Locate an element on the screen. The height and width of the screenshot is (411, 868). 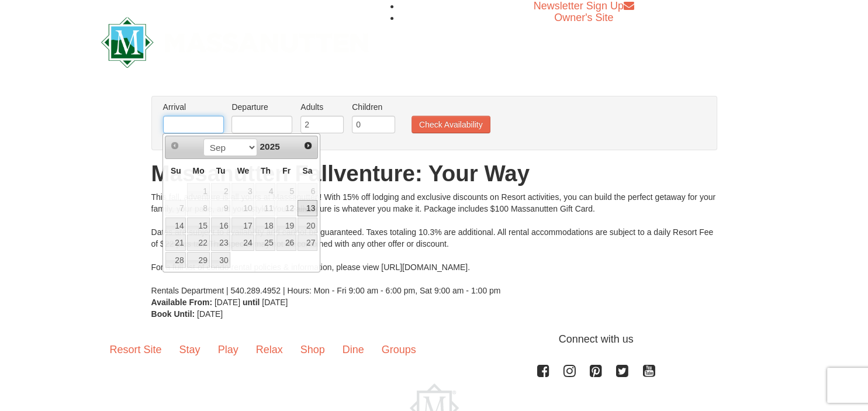
span: 1 is located at coordinates (198, 191).